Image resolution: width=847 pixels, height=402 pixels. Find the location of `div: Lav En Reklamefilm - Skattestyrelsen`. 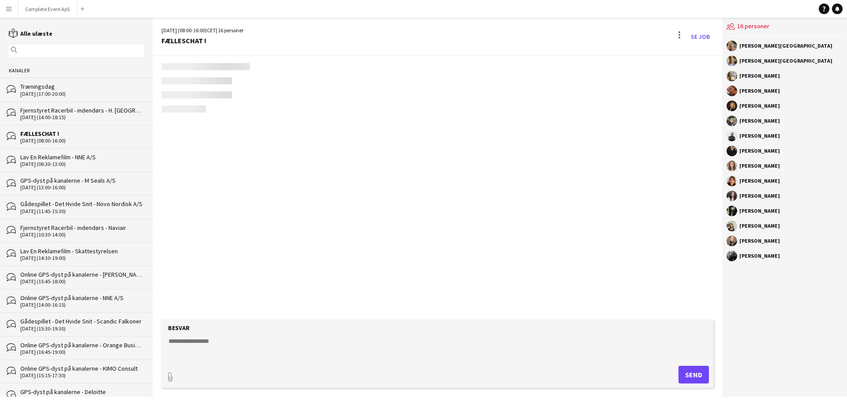

div: Lav En Reklamefilm - Skattestyrelsen is located at coordinates (82, 251).